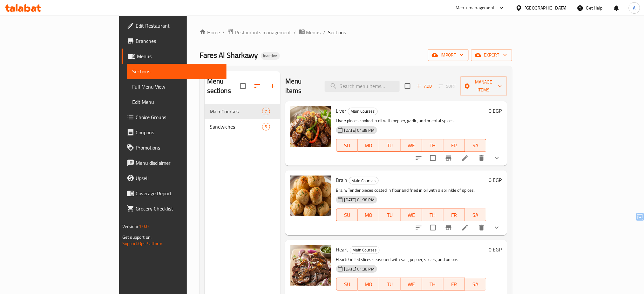 The image size is (644, 294). Describe the element at coordinates (178, 26) in the screenshot. I see `span: Edit Restaurant` at that location.